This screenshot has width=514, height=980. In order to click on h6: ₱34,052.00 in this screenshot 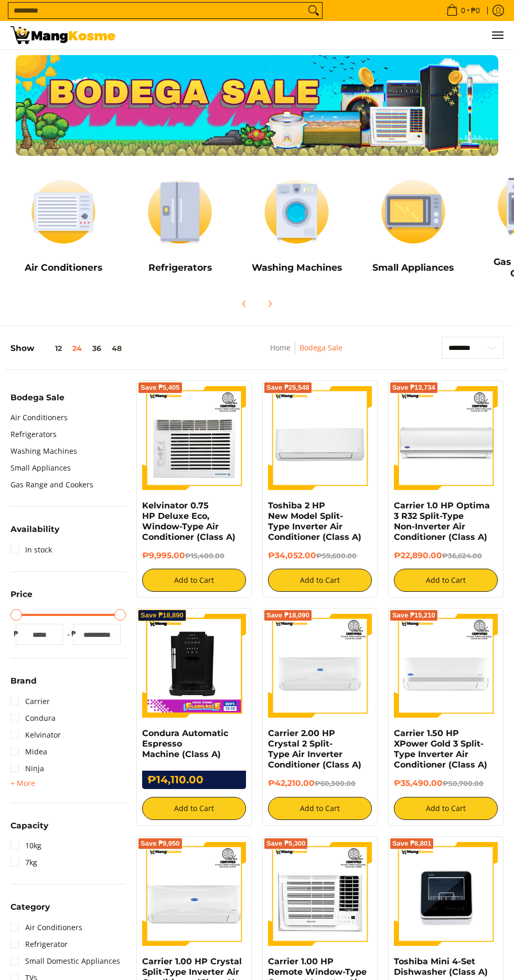, I will do `click(320, 556)`.